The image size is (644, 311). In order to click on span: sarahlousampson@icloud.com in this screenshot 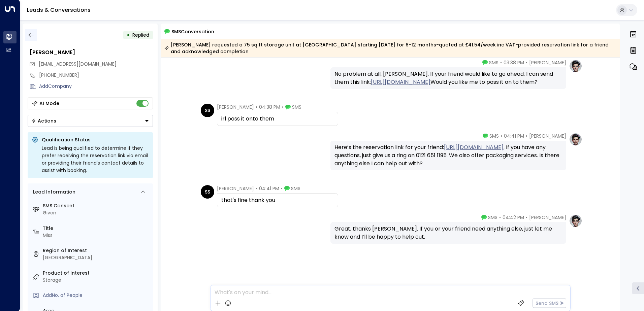, I will do `click(77, 64)`.